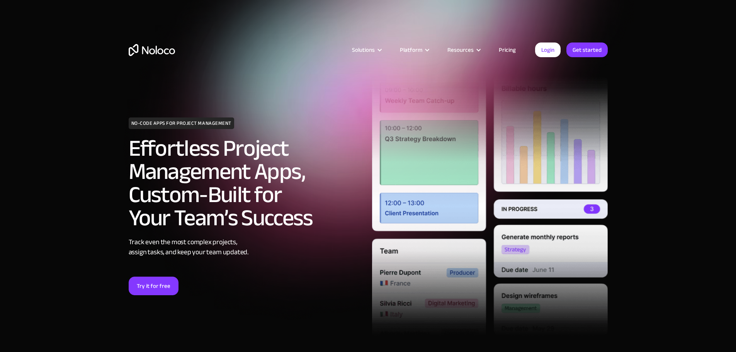 This screenshot has width=736, height=352. I want to click on a: Login, so click(548, 50).